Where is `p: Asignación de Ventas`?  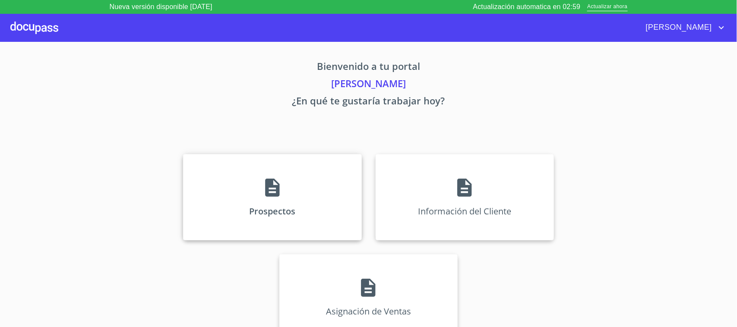 p: Asignación de Ventas is located at coordinates (369, 311).